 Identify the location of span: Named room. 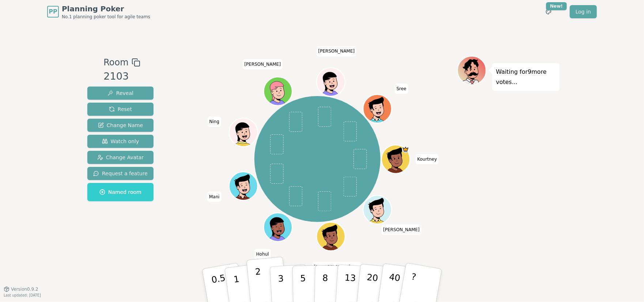
(120, 192).